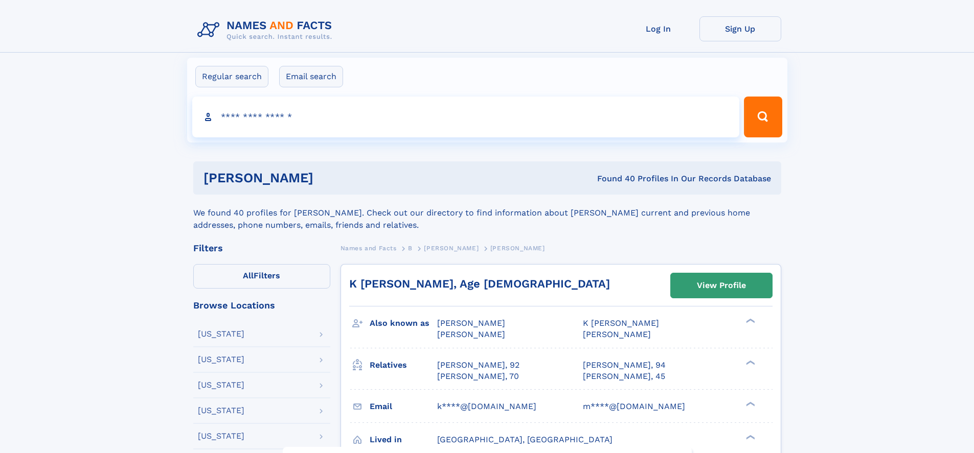 Image resolution: width=974 pixels, height=453 pixels. Describe the element at coordinates (613, 179) in the screenshot. I see `div: Found 40 Profiles In Our Records Database` at that location.